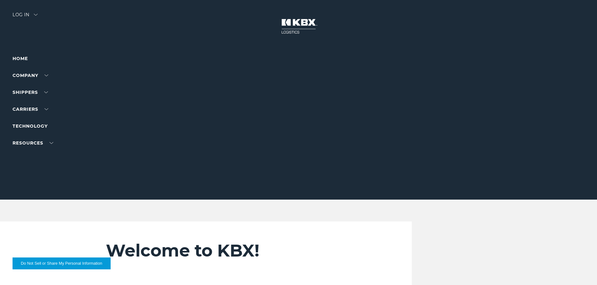  What do you see at coordinates (581, 270) in the screenshot?
I see `div: Chat Widget` at bounding box center [581, 270].